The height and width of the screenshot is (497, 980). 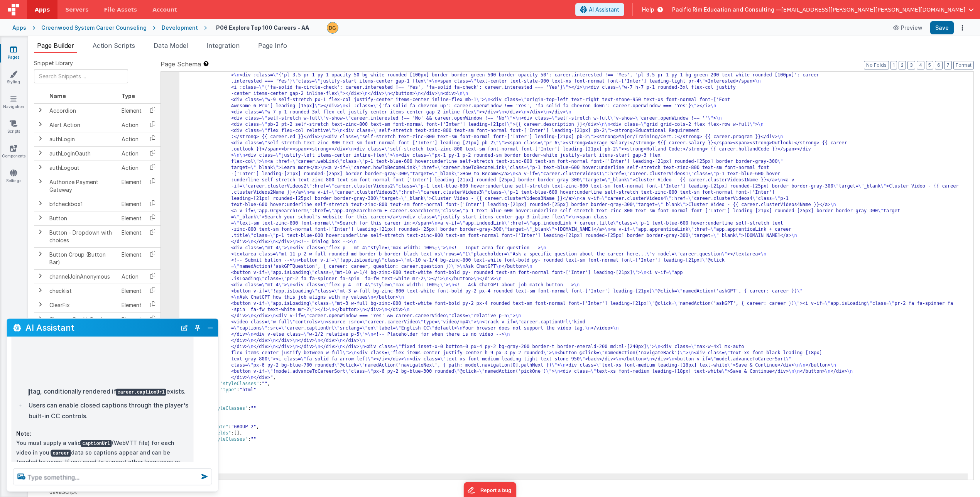 What do you see at coordinates (82, 185) in the screenshot?
I see `td: Authorize Payment Gateway` at bounding box center [82, 185].